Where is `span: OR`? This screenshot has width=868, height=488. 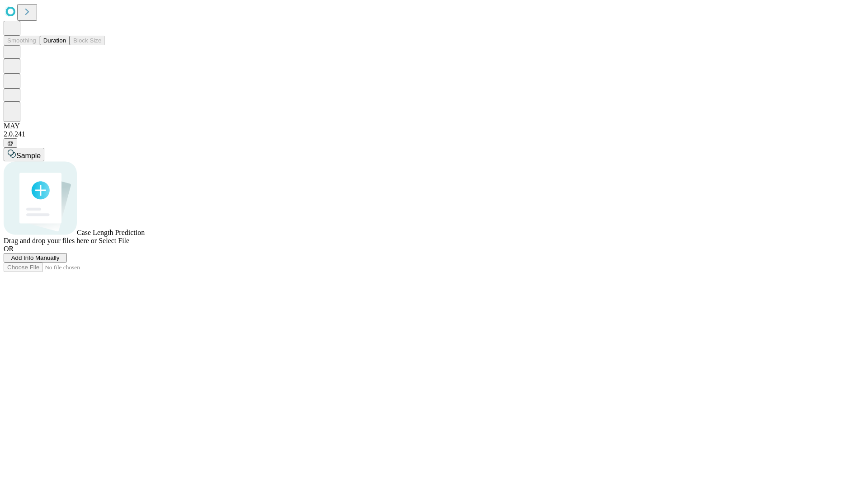
span: OR is located at coordinates (8, 248).